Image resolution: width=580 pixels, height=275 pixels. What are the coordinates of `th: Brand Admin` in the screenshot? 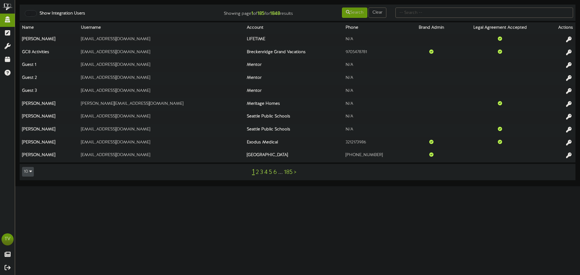 It's located at (431, 28).